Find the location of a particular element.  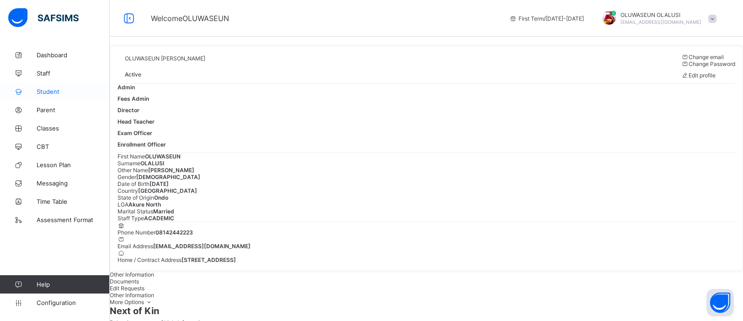

span: Staff is located at coordinates (73, 73).